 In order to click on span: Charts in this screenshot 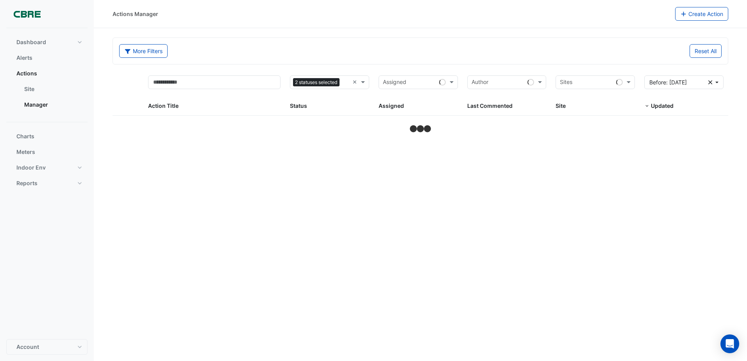, I will do `click(25, 136)`.